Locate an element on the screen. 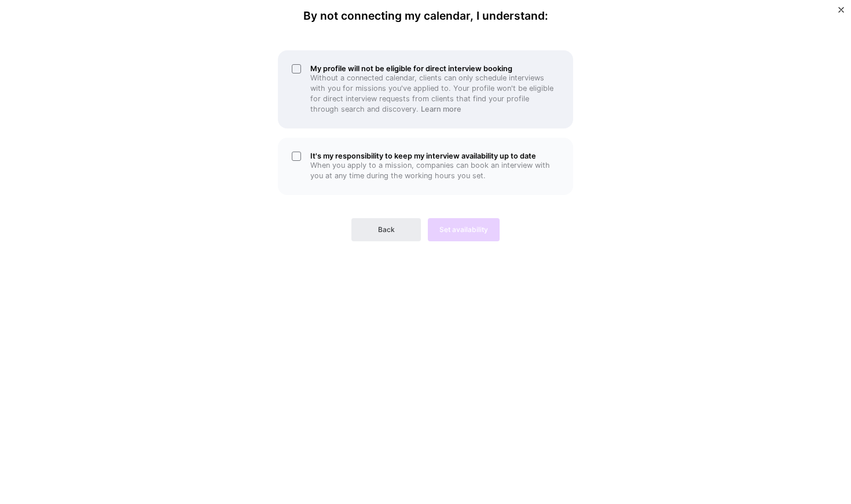  button: Back is located at coordinates (386, 229).